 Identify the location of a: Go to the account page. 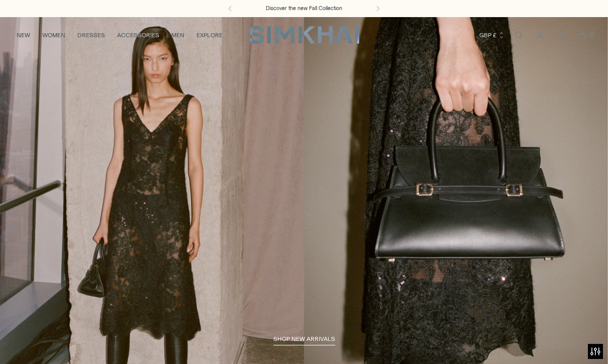
(540, 35).